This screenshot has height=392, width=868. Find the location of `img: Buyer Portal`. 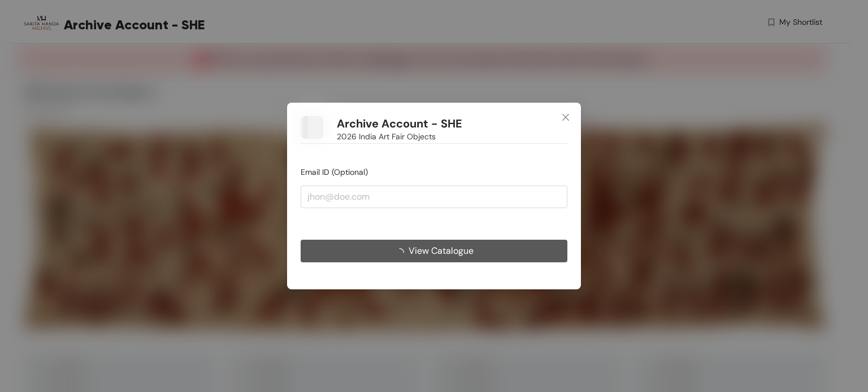

img: Buyer Portal is located at coordinates (311, 127).